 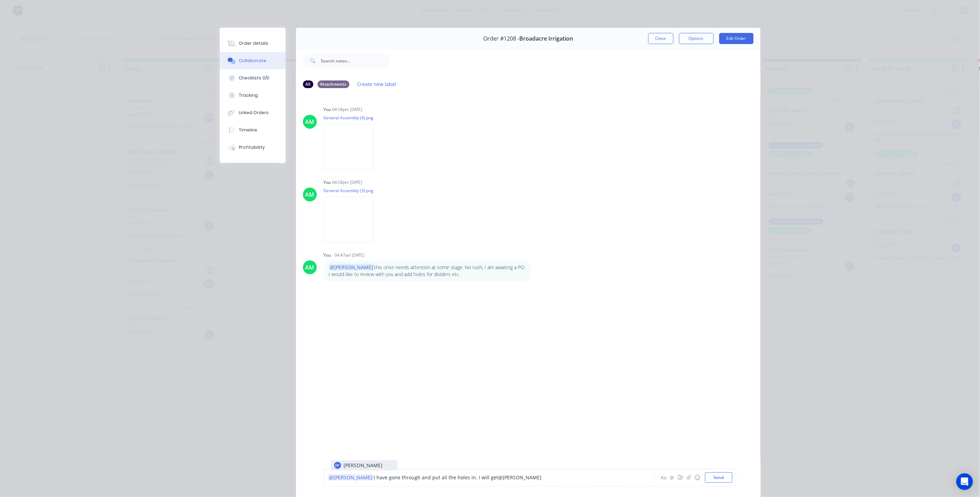 I want to click on div: Tracking, so click(x=248, y=95).